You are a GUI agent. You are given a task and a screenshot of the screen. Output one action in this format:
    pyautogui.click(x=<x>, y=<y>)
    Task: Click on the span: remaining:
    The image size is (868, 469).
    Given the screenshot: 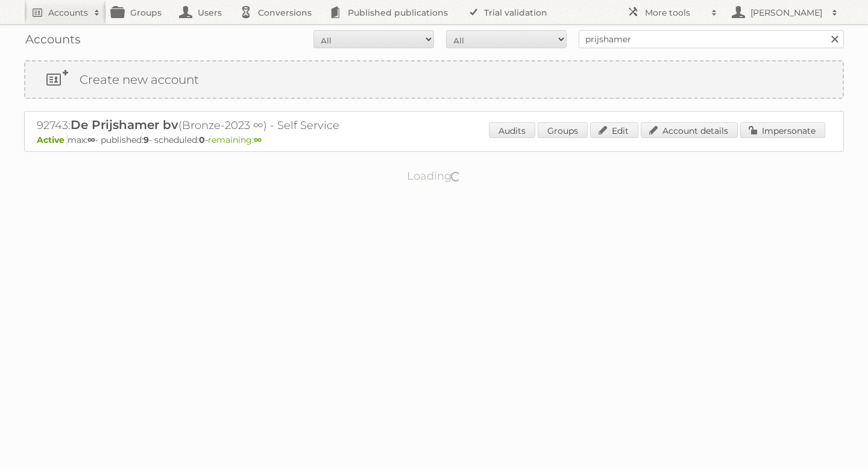 What is the action you would take?
    pyautogui.click(x=234, y=140)
    